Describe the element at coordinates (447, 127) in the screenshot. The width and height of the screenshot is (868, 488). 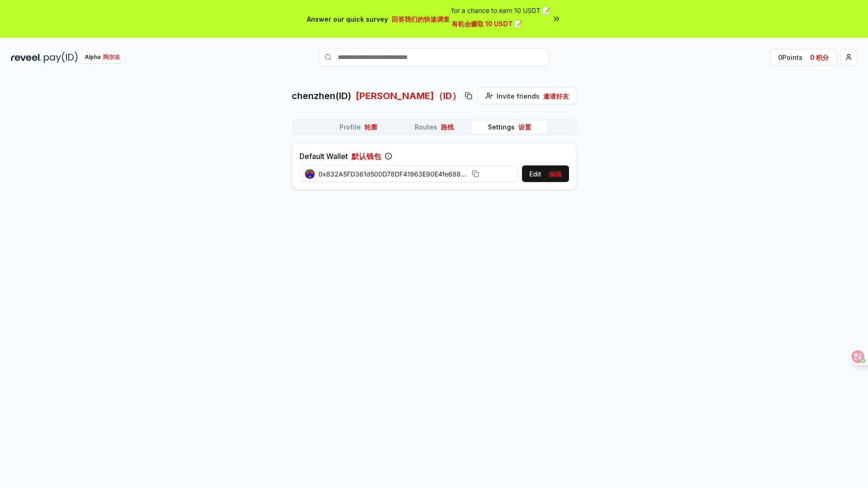
I see `font: 路线` at that location.